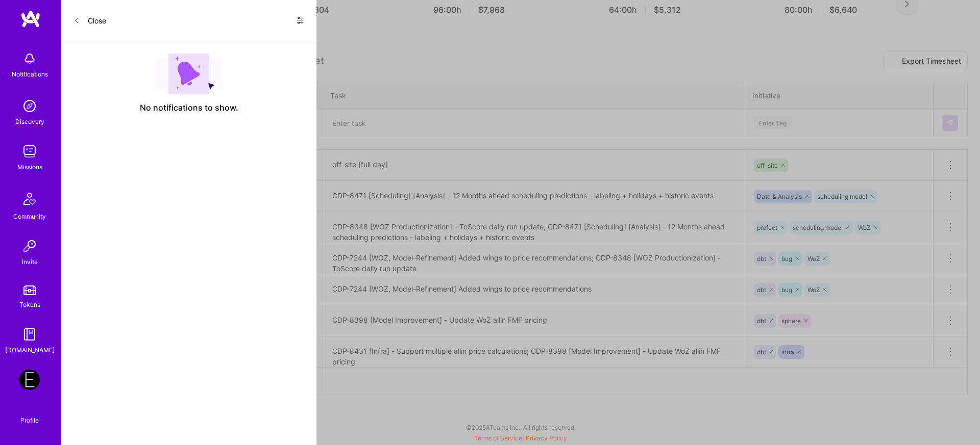 This screenshot has width=980, height=445. What do you see at coordinates (30, 420) in the screenshot?
I see `div: Profile` at bounding box center [30, 420].